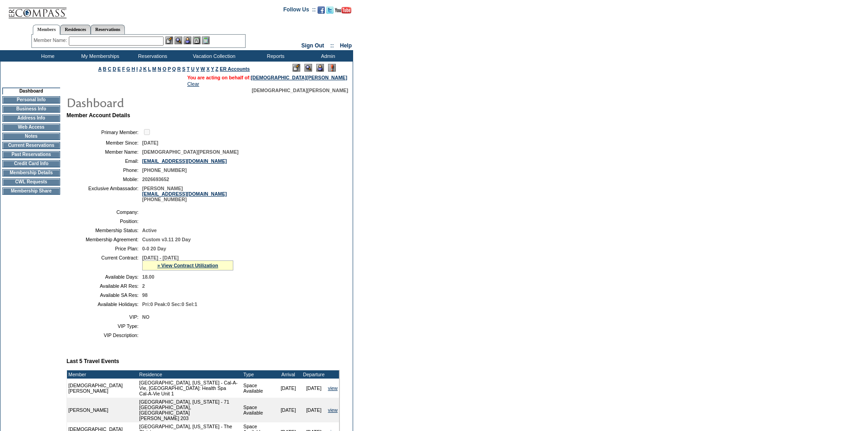 This screenshot has height=431, width=868. Describe the element at coordinates (105, 161) in the screenshot. I see `td: Email:` at that location.